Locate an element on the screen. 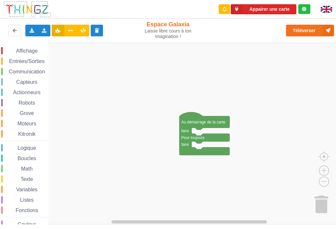 The width and height of the screenshot is (336, 229). span: Affichage is located at coordinates (27, 51).